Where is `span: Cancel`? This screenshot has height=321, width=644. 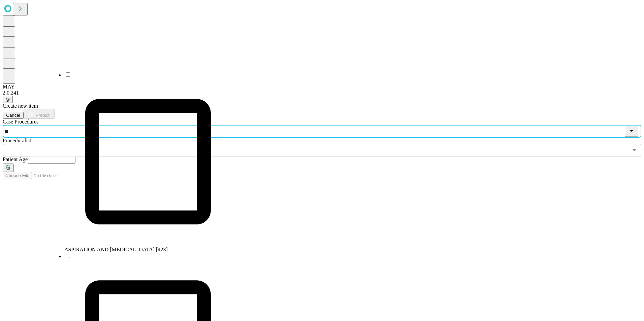
span: Cancel is located at coordinates (13, 115).